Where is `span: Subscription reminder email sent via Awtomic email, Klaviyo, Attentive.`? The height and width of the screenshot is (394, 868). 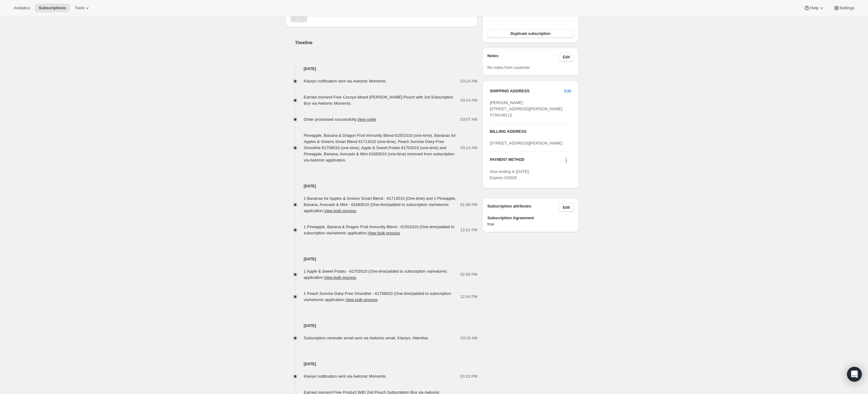 span: Subscription reminder email sent via Awtomic email, Klaviyo, Attentive. is located at coordinates (367, 338).